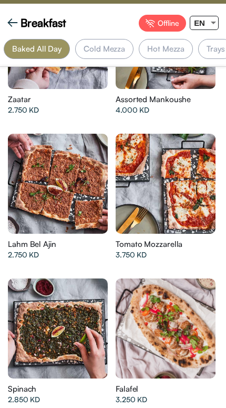 The width and height of the screenshot is (226, 408). I want to click on span: 3.750 KD, so click(131, 255).